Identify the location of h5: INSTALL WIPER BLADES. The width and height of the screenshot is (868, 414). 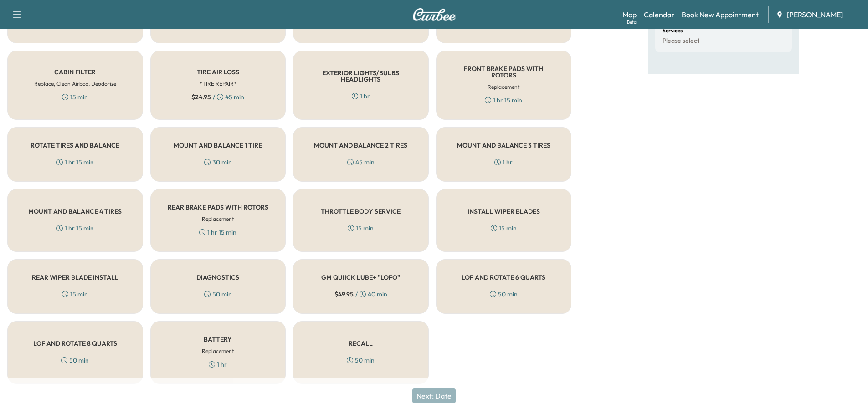
(504, 212).